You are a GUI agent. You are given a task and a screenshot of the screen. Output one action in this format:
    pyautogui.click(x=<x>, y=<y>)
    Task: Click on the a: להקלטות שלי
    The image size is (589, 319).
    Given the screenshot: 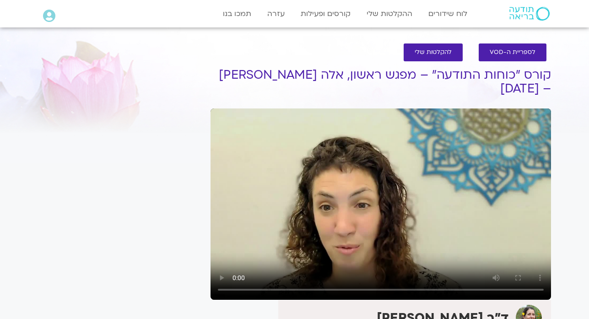 What is the action you would take?
    pyautogui.click(x=433, y=52)
    